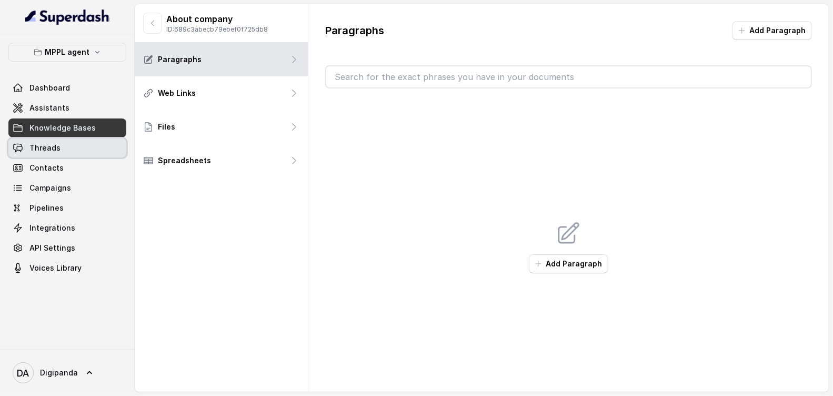 The width and height of the screenshot is (833, 396). Describe the element at coordinates (67, 168) in the screenshot. I see `a: Contacts` at that location.